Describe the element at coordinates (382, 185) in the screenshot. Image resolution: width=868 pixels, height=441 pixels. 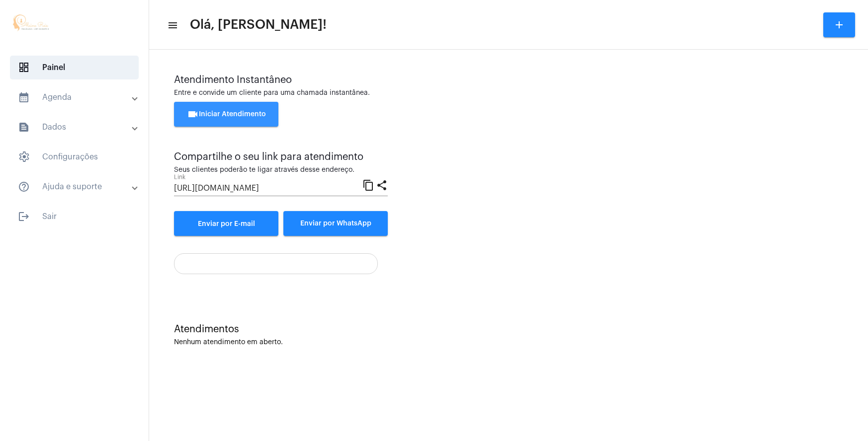
I see `mat-icon: share` at that location.